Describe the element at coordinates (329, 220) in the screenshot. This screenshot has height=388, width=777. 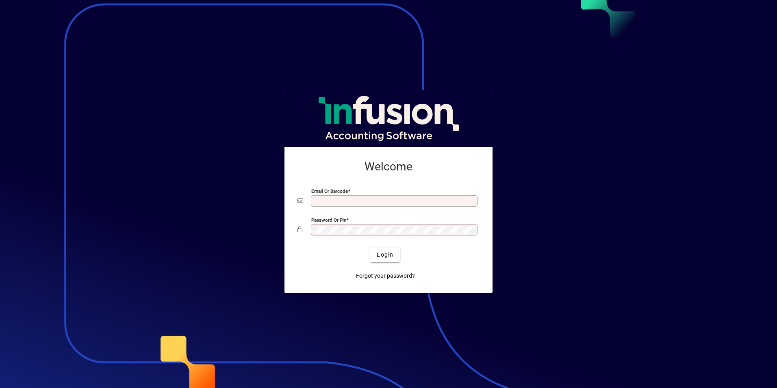
I see `mat-label: Password or Pin` at that location.